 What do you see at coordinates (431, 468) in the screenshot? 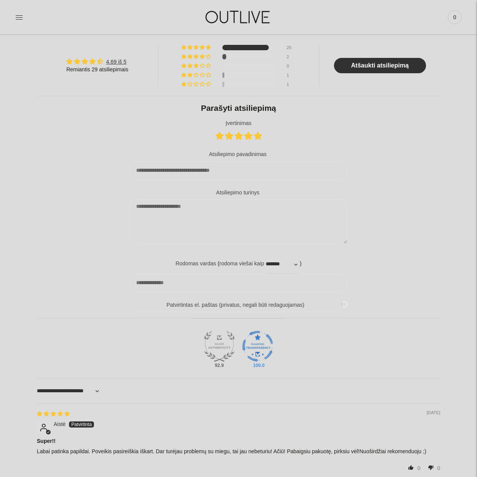
I see `span: down` at bounding box center [431, 468].